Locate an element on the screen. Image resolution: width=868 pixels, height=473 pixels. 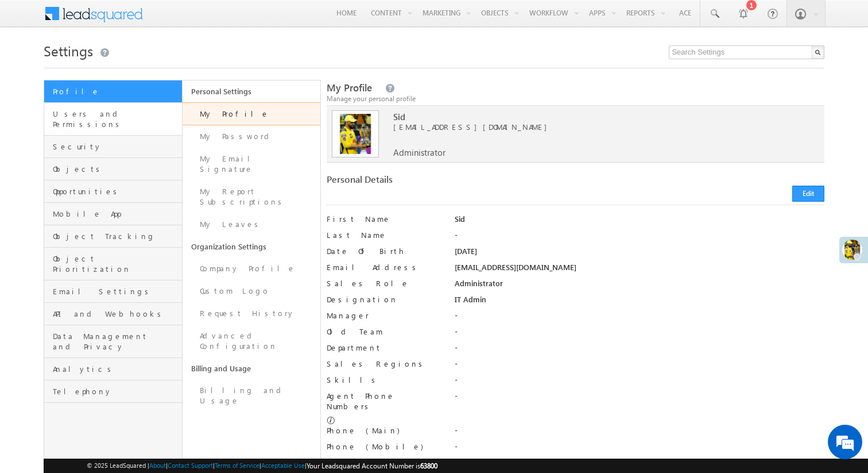
a: Data Management and Privacy is located at coordinates (113, 341).